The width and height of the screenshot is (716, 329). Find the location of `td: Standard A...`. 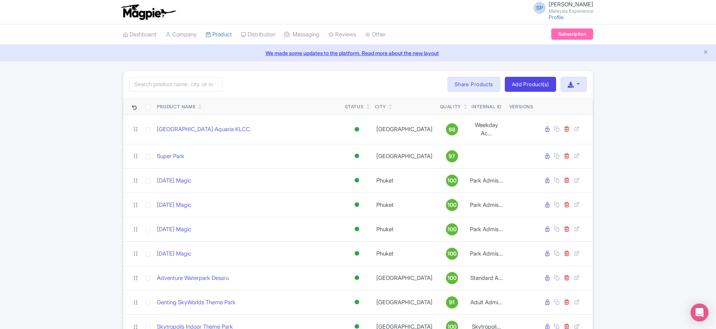

td: Standard A... is located at coordinates (486, 277).